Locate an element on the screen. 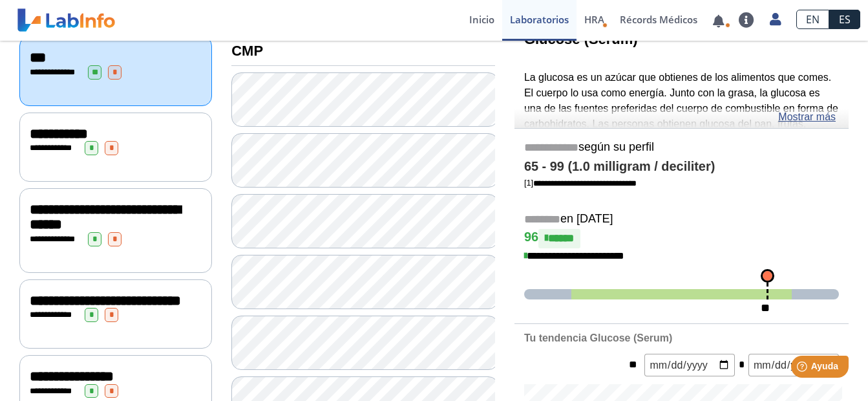  h4: 65 - 99 (1.0 milligram / deciliter) is located at coordinates (682, 167).